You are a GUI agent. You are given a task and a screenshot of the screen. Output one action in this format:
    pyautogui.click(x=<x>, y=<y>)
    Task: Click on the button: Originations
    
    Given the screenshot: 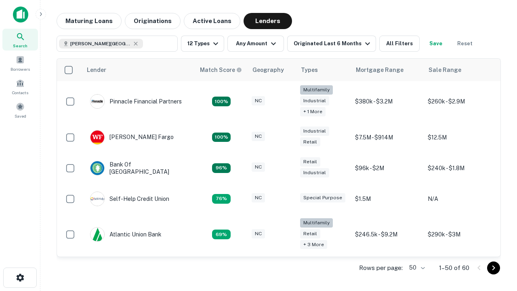 What is the action you would take?
    pyautogui.click(x=153, y=21)
    